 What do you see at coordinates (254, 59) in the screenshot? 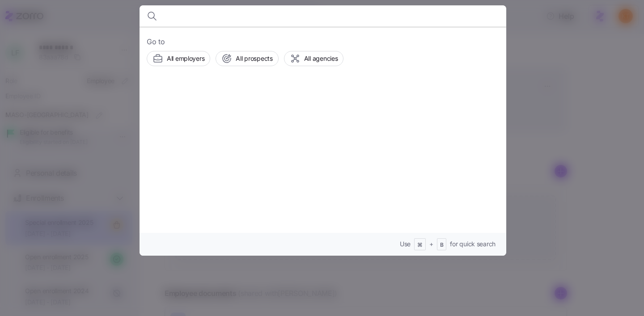
I see `span: All prospects` at bounding box center [254, 59].